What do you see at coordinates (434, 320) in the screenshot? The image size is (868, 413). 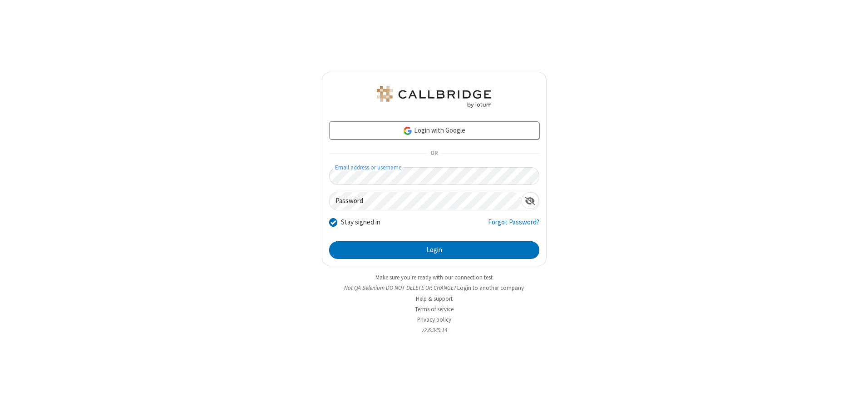 I see `a: Privacy policy` at bounding box center [434, 320].